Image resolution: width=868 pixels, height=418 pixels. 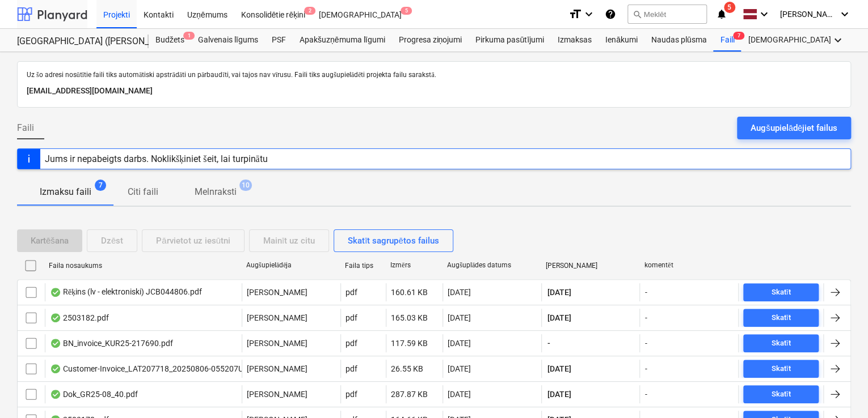 What do you see at coordinates (291, 265) in the screenshot?
I see `div: Augšupielādēja` at bounding box center [291, 265].